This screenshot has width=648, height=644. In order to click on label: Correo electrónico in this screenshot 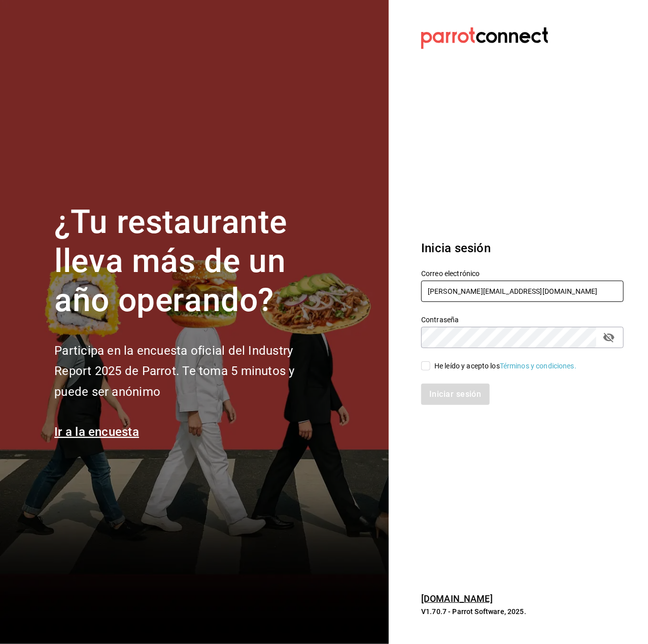, I will do `click(522, 274)`.